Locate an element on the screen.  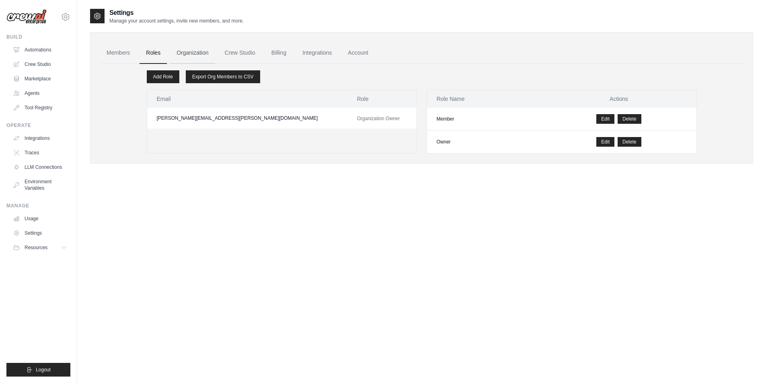
span: Organization Owner is located at coordinates (378, 119).